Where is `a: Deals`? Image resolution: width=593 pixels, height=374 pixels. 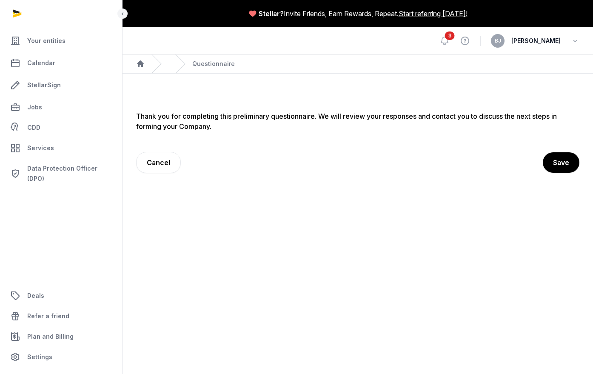
a: Deals is located at coordinates (61, 295).